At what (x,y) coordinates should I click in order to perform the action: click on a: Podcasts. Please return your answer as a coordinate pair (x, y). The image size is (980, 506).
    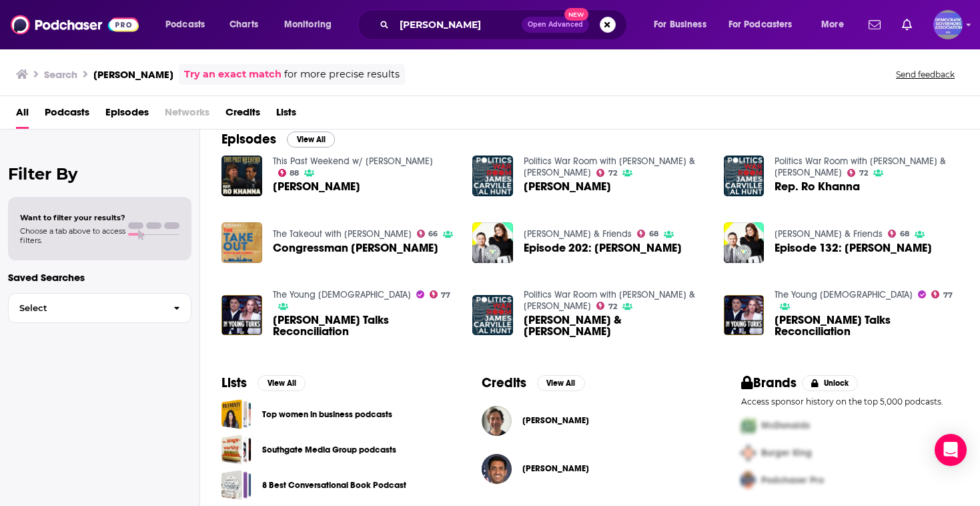
    Looking at the image, I should click on (67, 115).